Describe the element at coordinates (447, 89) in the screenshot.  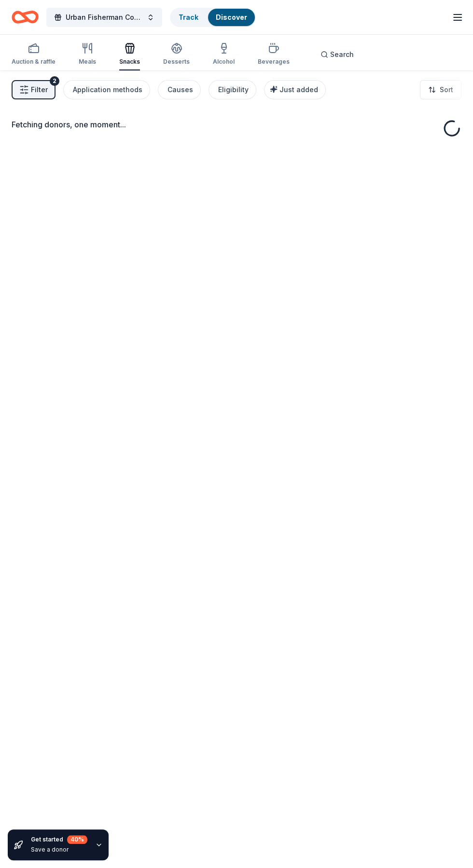
I see `span: Sort` at that location.